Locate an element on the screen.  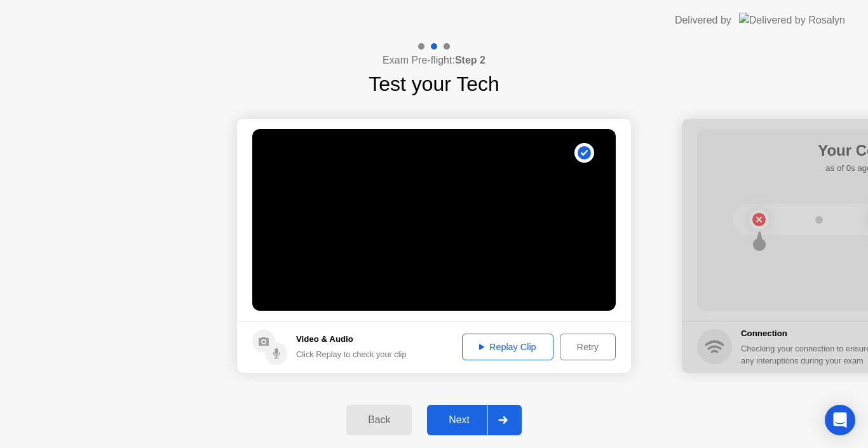
button: Retry is located at coordinates (588, 347).